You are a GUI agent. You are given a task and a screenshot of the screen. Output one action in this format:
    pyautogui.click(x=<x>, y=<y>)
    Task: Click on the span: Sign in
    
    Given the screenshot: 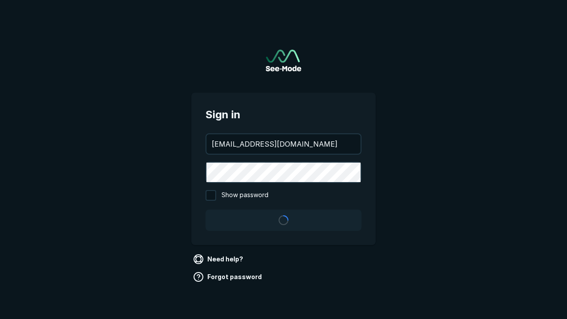 What is the action you would take?
    pyautogui.click(x=284, y=115)
    